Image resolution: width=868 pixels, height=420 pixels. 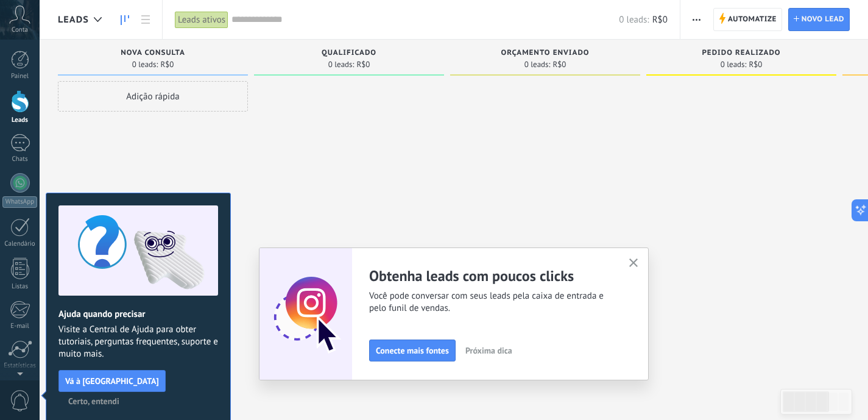 What do you see at coordinates (138, 342) in the screenshot?
I see `span: Visite a Central de Ajuda para obter tutoriais, perguntas frequentes, suporte e muito mais.` at bounding box center [138, 342].